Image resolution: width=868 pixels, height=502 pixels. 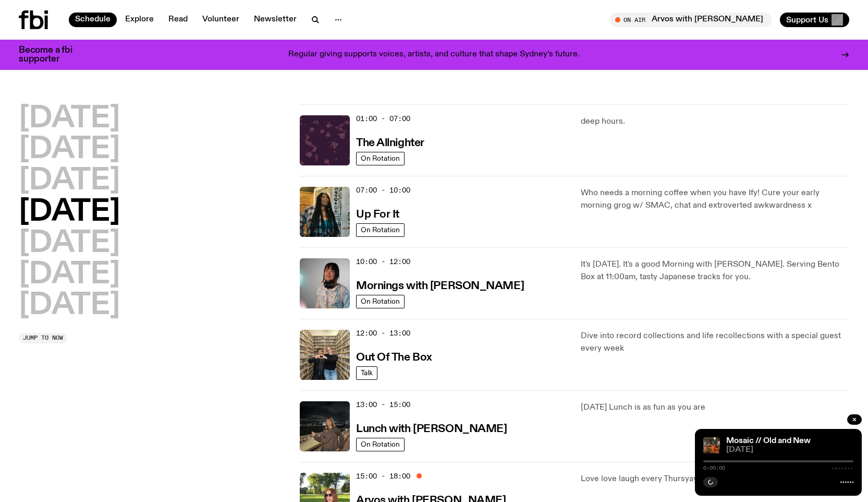 I want to click on span: 0:00:00, so click(x=714, y=468).